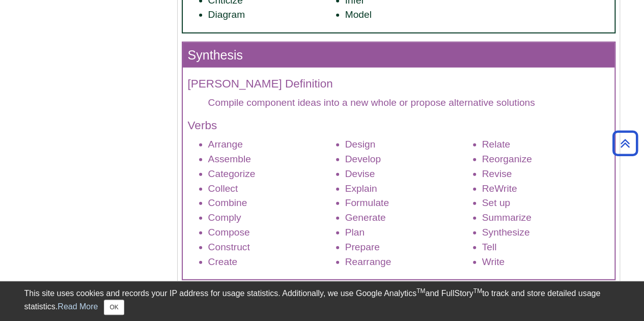 The height and width of the screenshot is (321, 644). What do you see at coordinates (272, 144) in the screenshot?
I see `li: Arrange` at bounding box center [272, 144].